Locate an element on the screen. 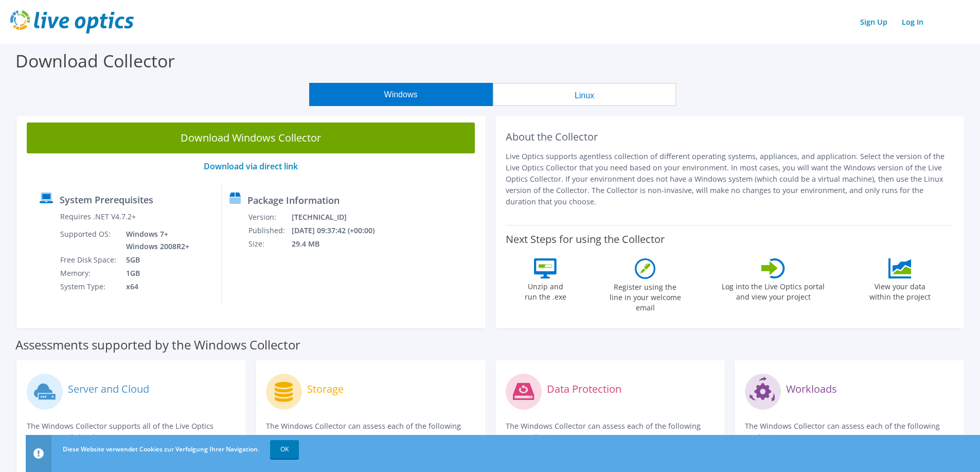 The height and width of the screenshot is (472, 980). label: View your data within the project is located at coordinates (900, 290).